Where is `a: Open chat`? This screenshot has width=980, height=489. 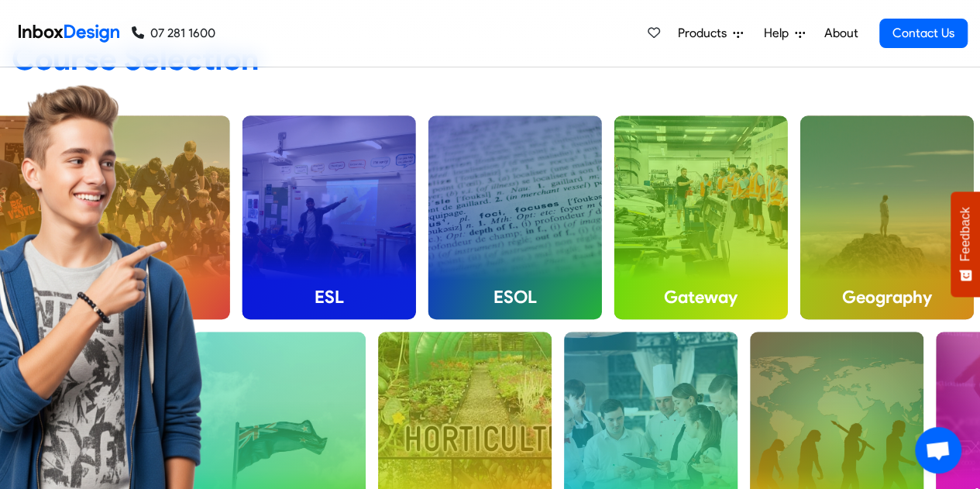 a: Open chat is located at coordinates (938, 450).